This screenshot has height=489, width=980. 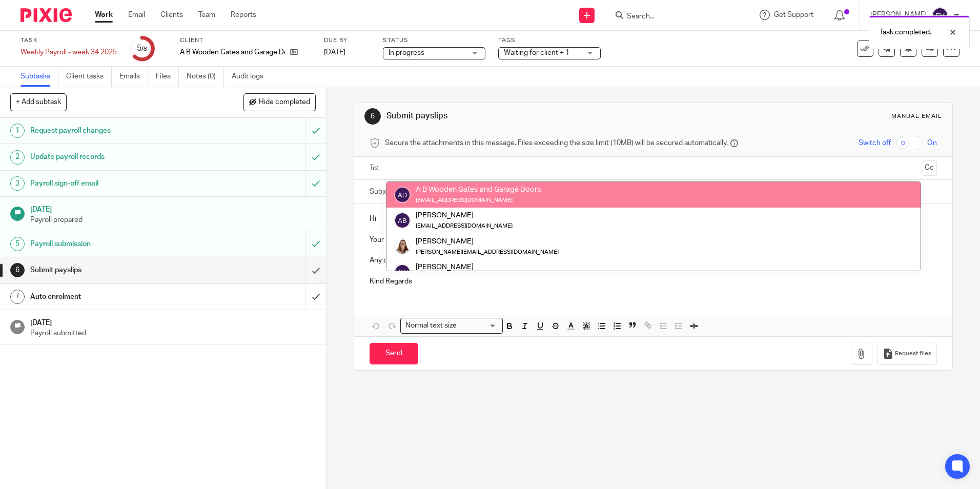 What do you see at coordinates (134, 76) in the screenshot?
I see `a: Emails` at bounding box center [134, 76].